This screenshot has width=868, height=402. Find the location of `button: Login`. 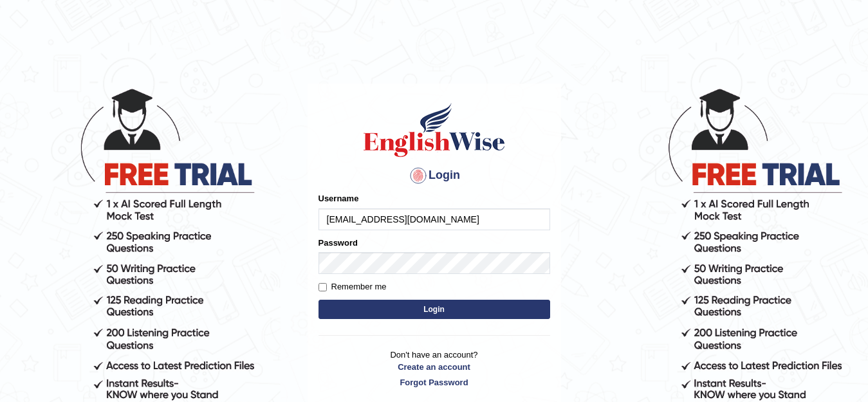

button: Login is located at coordinates (435, 310).